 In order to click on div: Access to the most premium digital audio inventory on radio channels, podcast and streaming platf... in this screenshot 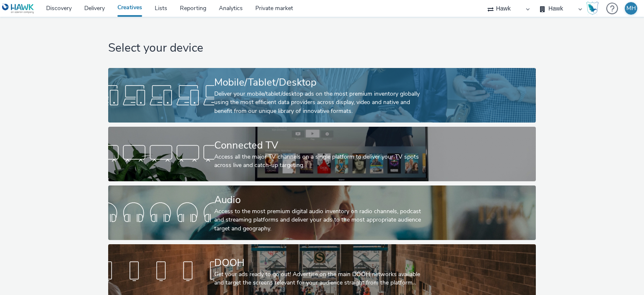, I will do `click(320, 220)`.